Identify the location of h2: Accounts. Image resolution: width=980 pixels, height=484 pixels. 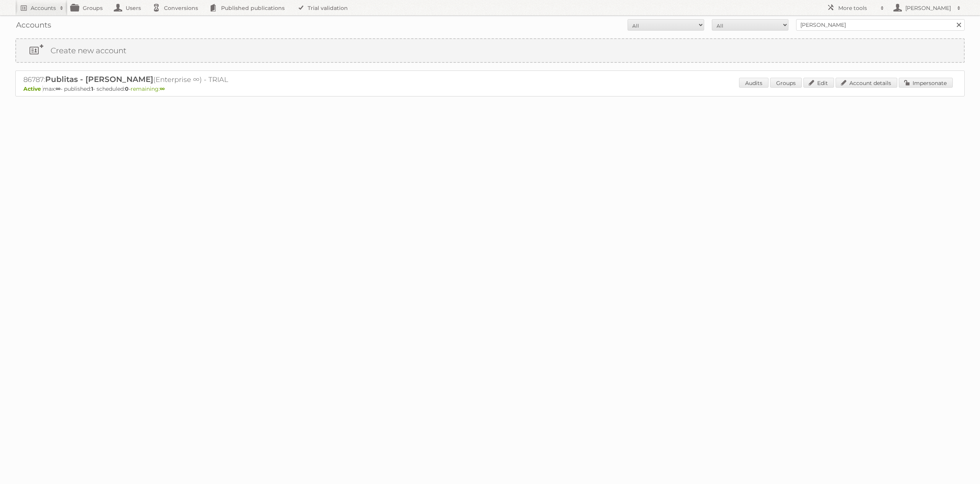
(43, 8).